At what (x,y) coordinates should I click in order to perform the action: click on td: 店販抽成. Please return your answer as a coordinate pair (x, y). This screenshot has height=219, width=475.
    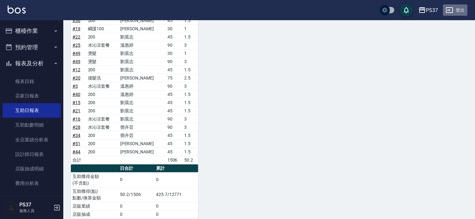
    Looking at the image, I should click on (95, 215).